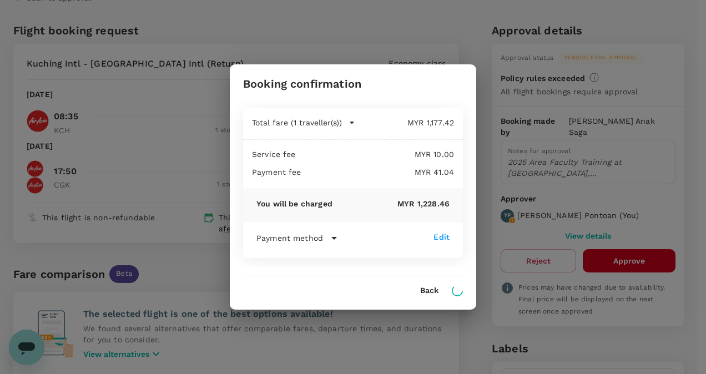  I want to click on p: Service fee, so click(274, 154).